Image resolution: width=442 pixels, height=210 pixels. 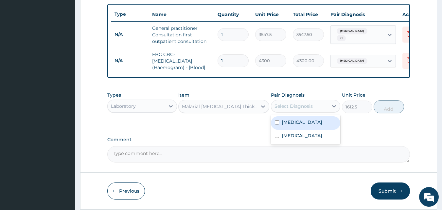 I want to click on th: Name, so click(x=182, y=14).